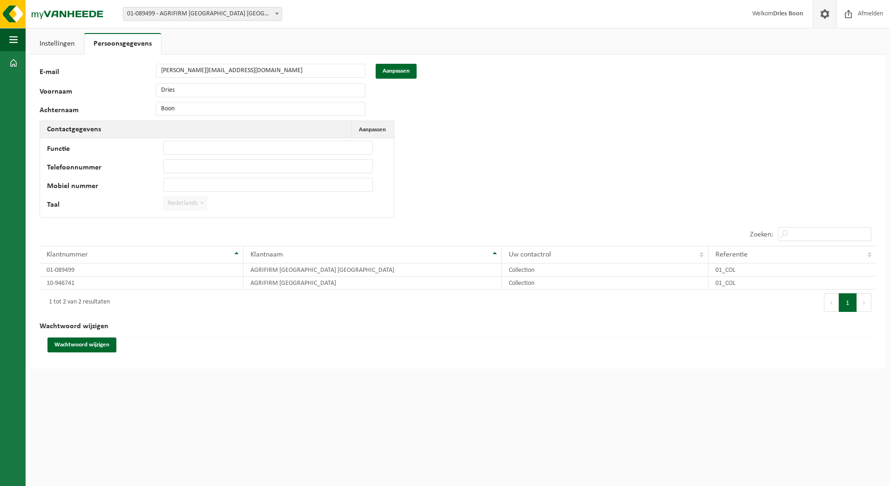 The height and width of the screenshot is (486, 890). Describe the element at coordinates (372, 129) in the screenshot. I see `span: Aanpassen` at that location.